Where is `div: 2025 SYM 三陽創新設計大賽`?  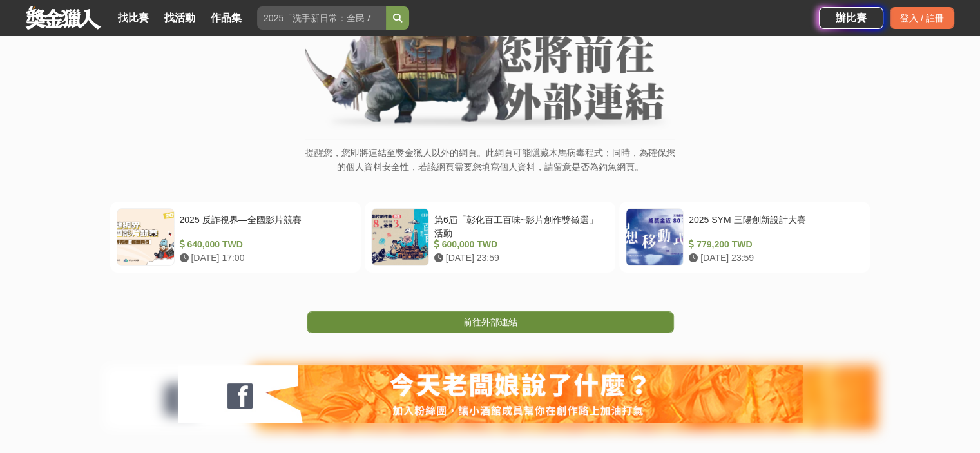 div: 2025 SYM 三陽創新設計大賽 is located at coordinates (773, 226).